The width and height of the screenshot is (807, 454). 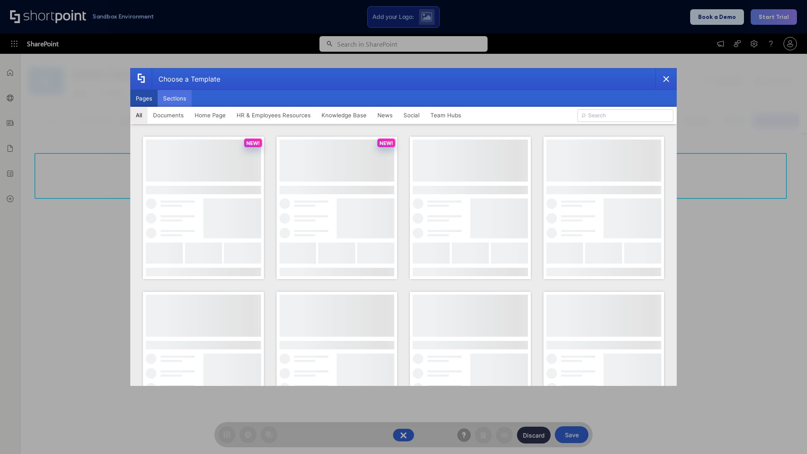 What do you see at coordinates (411, 115) in the screenshot?
I see `button: Social` at bounding box center [411, 115].